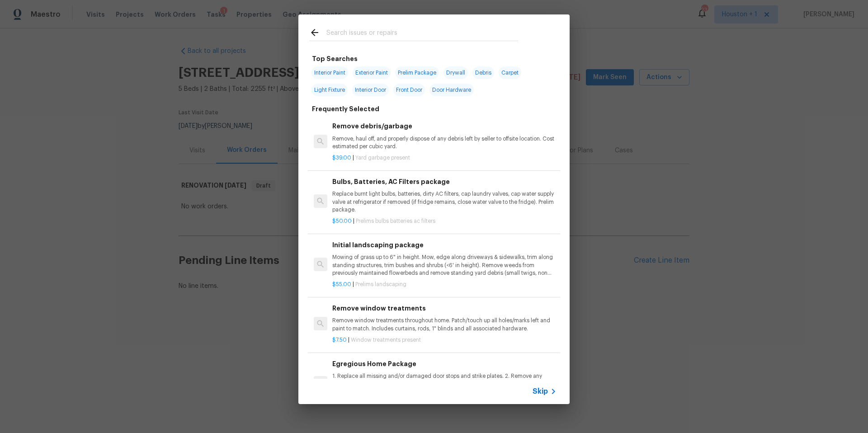  Describe the element at coordinates (510, 73) in the screenshot. I see `span: Carpet` at that location.